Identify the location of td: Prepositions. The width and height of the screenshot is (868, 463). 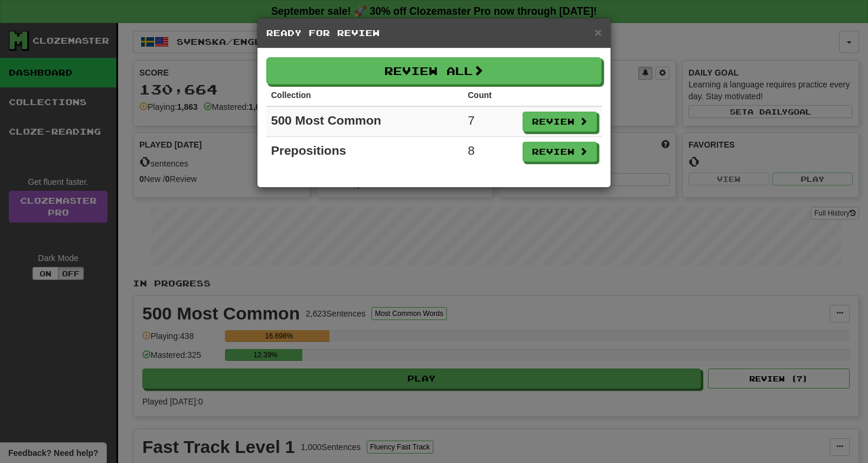
(364, 152).